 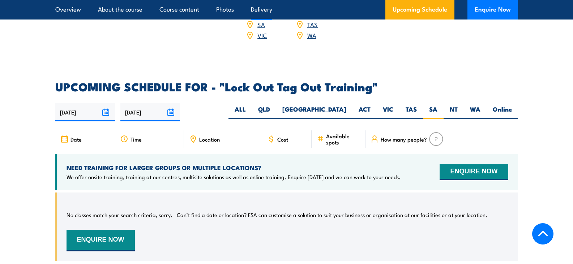 I want to click on a: WA, so click(x=312, y=35).